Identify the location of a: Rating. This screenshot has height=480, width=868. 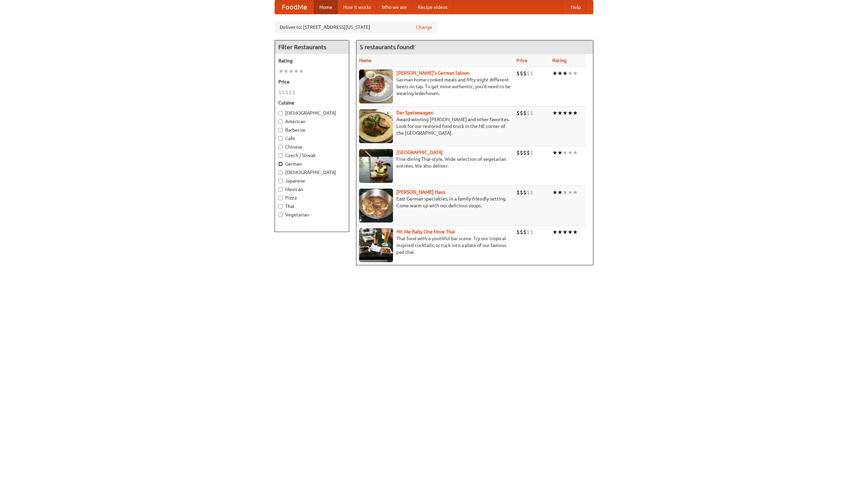
(559, 60).